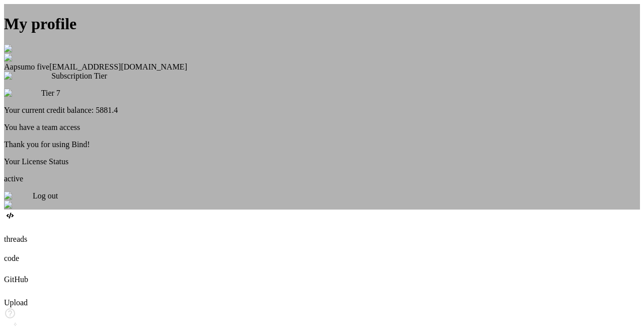  Describe the element at coordinates (51, 93) in the screenshot. I see `span: Tier 7` at that location.